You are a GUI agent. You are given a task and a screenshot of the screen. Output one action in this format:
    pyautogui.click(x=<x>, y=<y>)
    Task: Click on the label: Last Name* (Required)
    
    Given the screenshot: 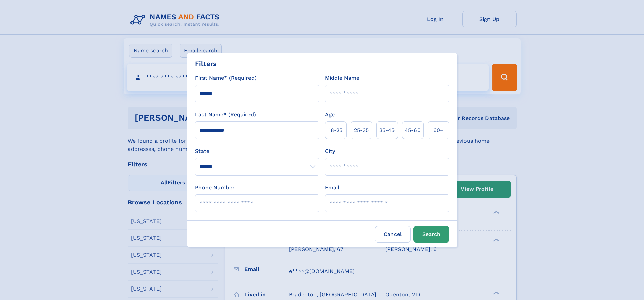 What is the action you would take?
    pyautogui.click(x=225, y=115)
    